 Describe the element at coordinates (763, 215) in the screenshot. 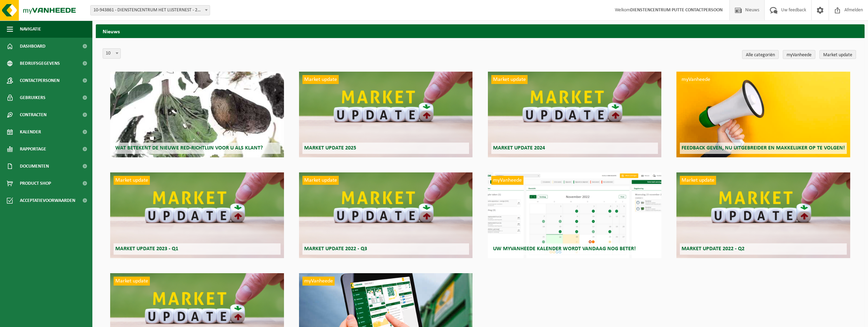

I see `a: Market update Market update 2022 - Q2` at that location.